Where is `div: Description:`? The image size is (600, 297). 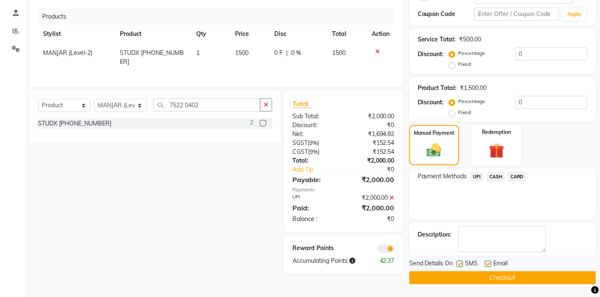 div: Description: is located at coordinates (434, 234).